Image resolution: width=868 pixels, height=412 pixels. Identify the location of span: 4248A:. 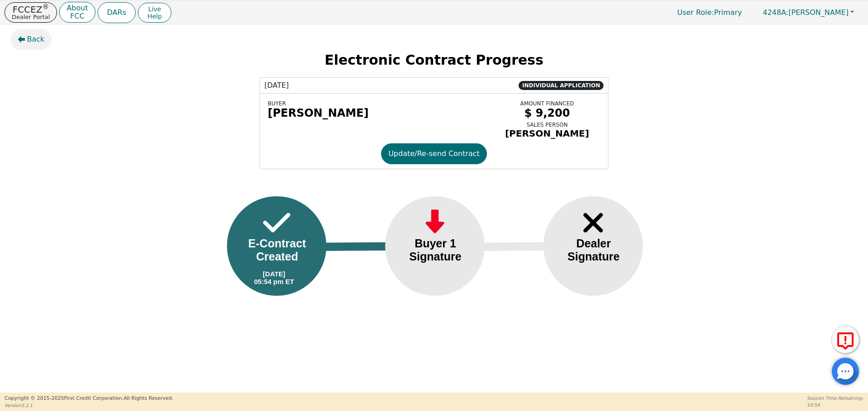
(776, 12).